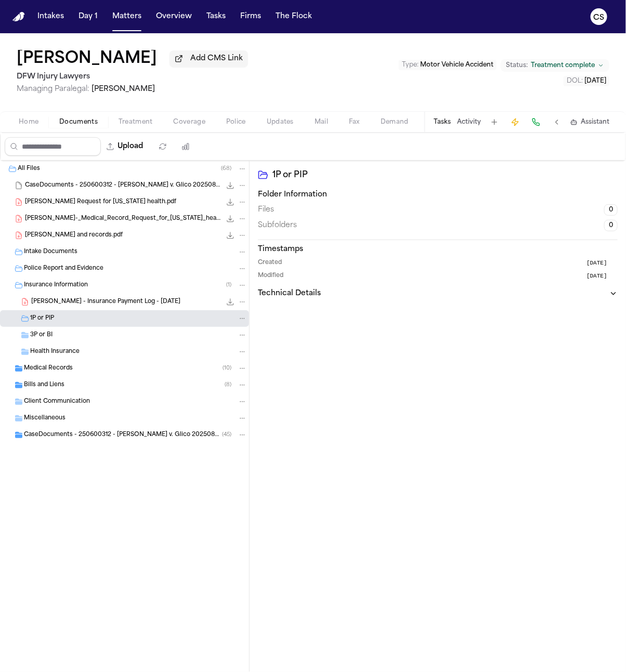 The image size is (626, 672). What do you see at coordinates (29, 122) in the screenshot?
I see `span: Home` at bounding box center [29, 122].